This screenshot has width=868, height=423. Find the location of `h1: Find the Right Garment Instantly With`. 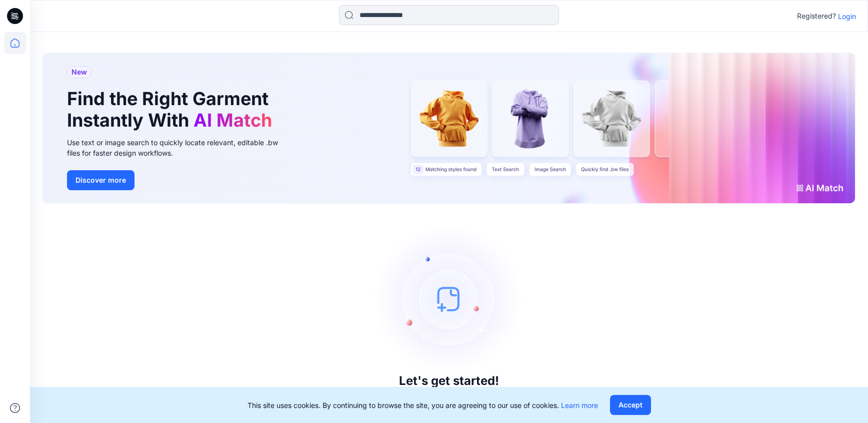

h1: Find the Right Garment Instantly With is located at coordinates (172, 110).